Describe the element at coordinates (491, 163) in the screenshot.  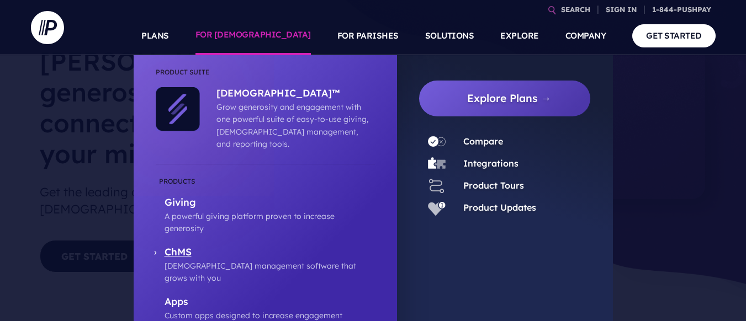
I see `a: Integrations` at that location.